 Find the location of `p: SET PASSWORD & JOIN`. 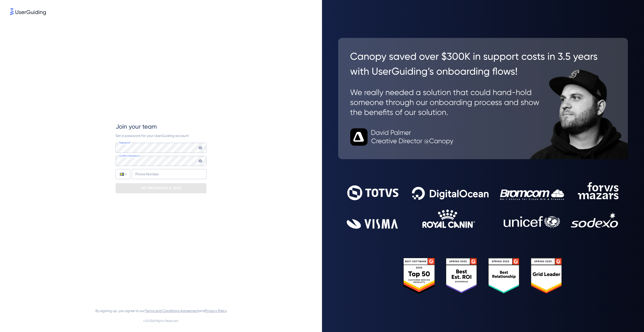

p: SET PASSWORD & JOIN is located at coordinates (161, 188).